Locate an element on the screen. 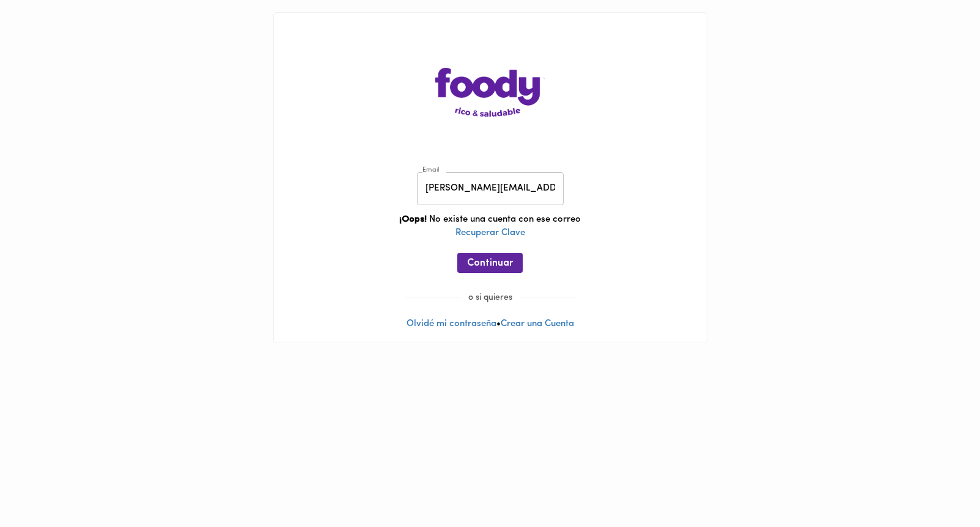 The width and height of the screenshot is (980, 527). b: ¡Oops! is located at coordinates (413, 219).